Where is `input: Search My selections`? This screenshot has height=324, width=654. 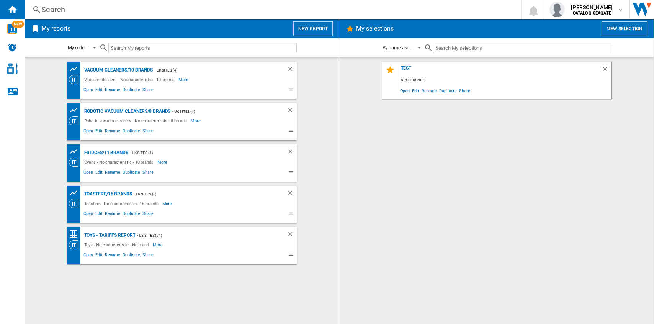
input: Search My selections is located at coordinates (522, 48).